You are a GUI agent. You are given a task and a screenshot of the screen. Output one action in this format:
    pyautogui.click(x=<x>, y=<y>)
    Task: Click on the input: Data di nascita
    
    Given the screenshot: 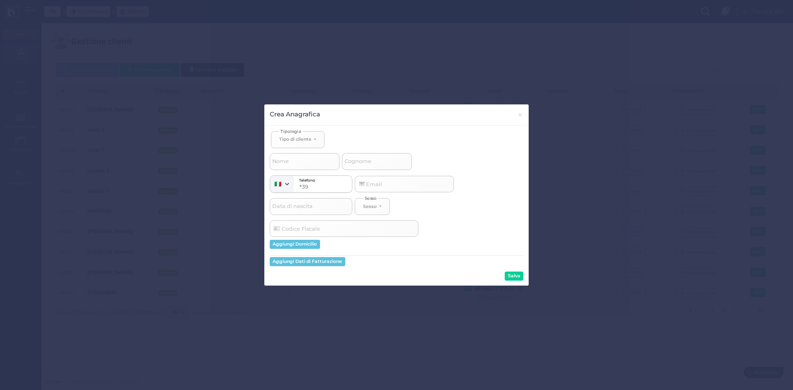 What is the action you would take?
    pyautogui.click(x=311, y=206)
    